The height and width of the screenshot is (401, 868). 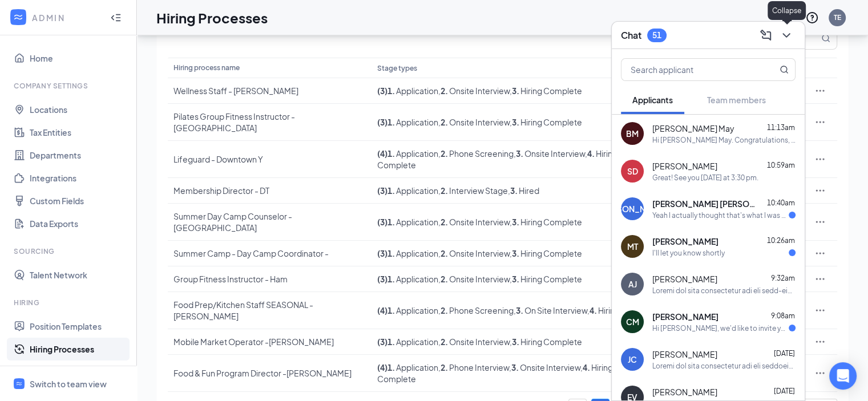 What do you see at coordinates (632, 171) in the screenshot?
I see `div: SD` at bounding box center [632, 171].